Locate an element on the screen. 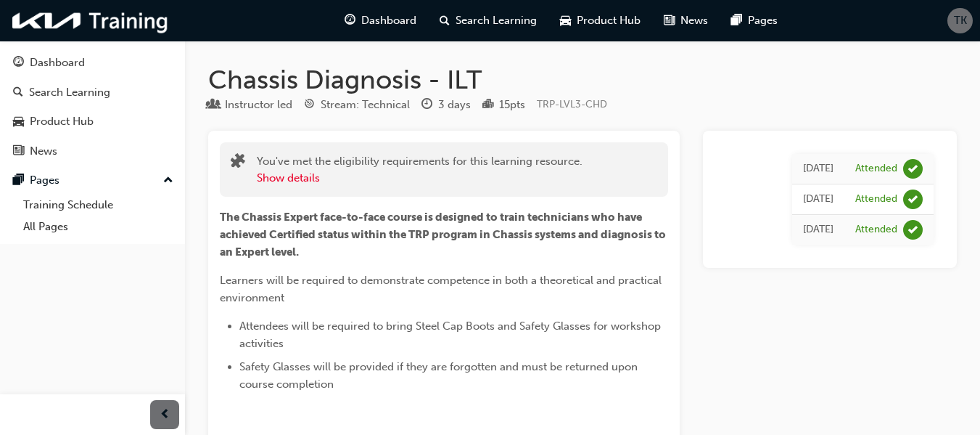  a: kia-training is located at coordinates (91, 21).